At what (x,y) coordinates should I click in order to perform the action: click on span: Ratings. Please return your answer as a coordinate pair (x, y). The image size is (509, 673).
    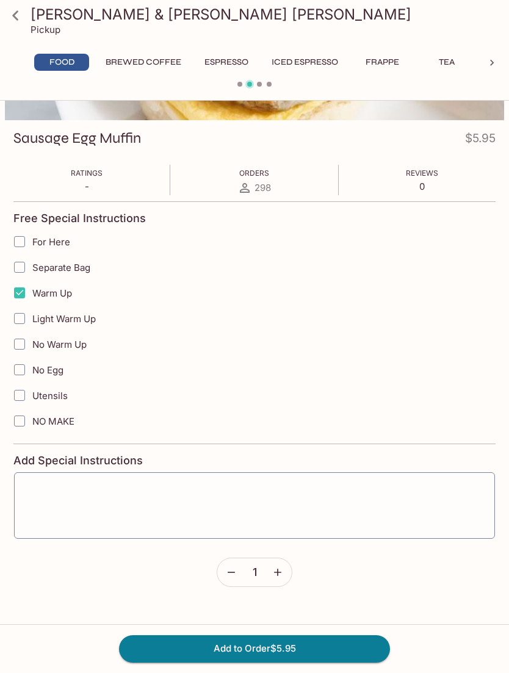
    Looking at the image, I should click on (87, 173).